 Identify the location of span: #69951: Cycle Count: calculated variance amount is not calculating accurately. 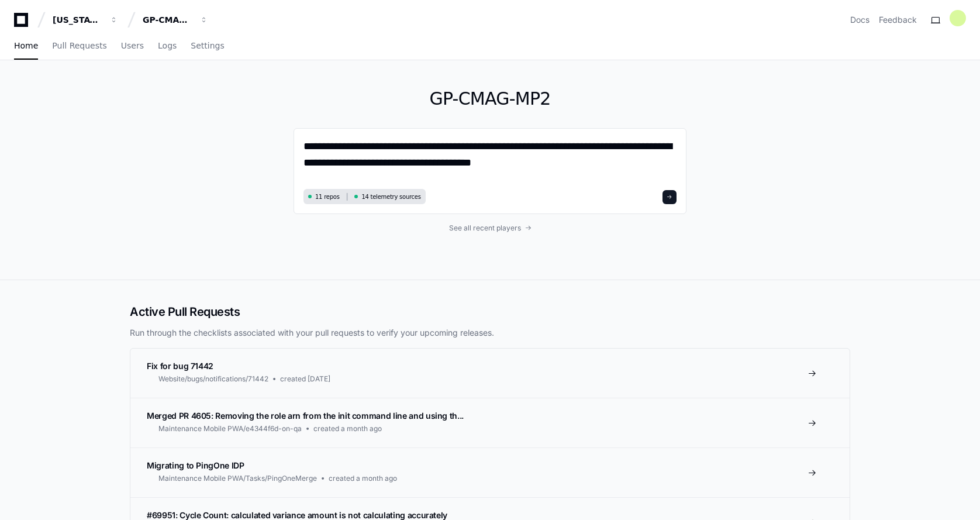
(297, 515).